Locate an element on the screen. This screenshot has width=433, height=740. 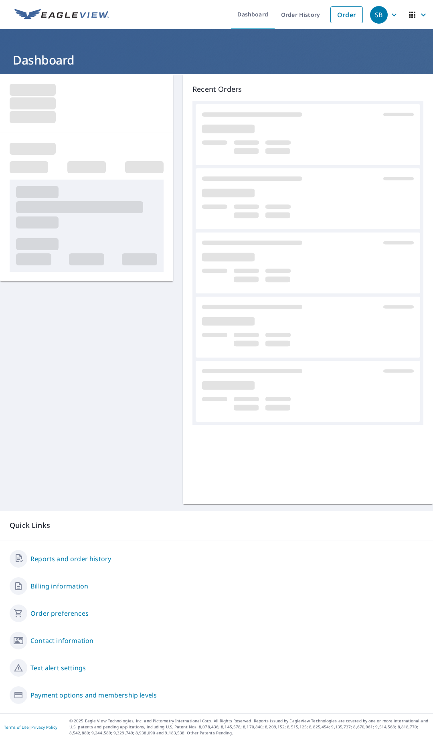
a: Terms of Use is located at coordinates (16, 727).